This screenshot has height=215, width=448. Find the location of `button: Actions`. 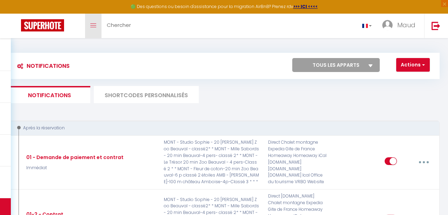

button: Actions is located at coordinates (413, 65).